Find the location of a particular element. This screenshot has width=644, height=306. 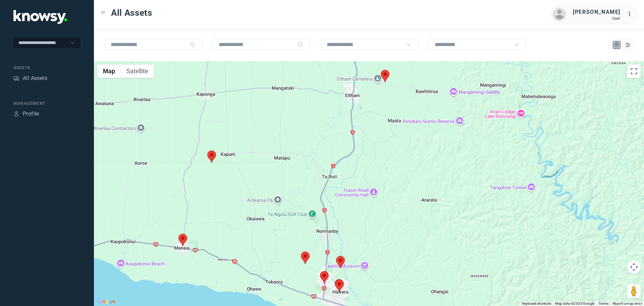

a: ProfileProfile is located at coordinates (26, 114).